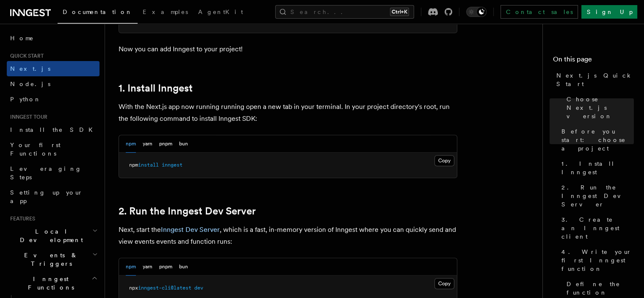  What do you see at coordinates (53, 69) in the screenshot?
I see `a: Next.js` at bounding box center [53, 69].